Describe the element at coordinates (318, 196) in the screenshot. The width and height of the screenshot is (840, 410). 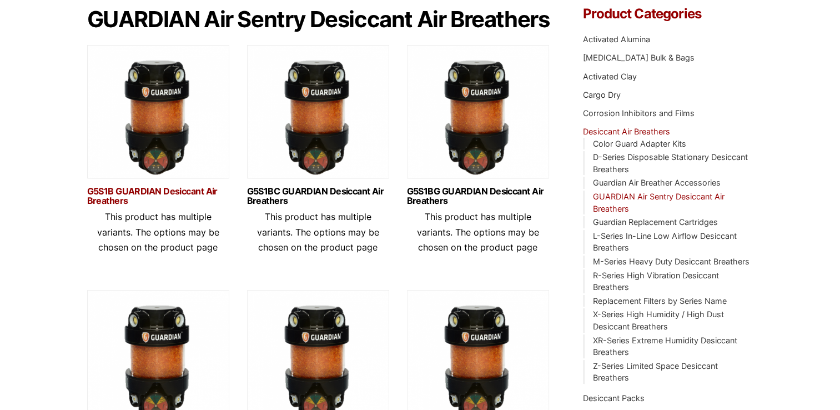
I see `a: G5S1BC GUARDIAN Desiccant Air Breathers` at that location.